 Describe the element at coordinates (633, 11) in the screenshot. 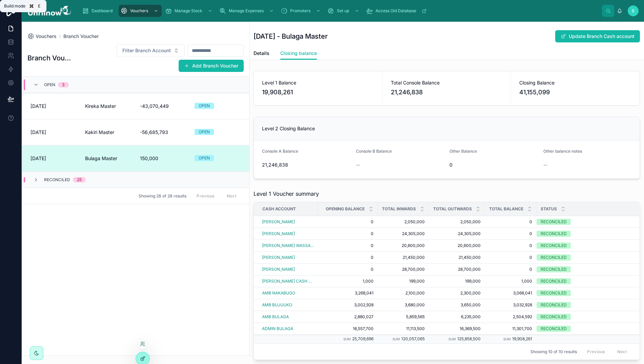

I see `span: S` at that location.